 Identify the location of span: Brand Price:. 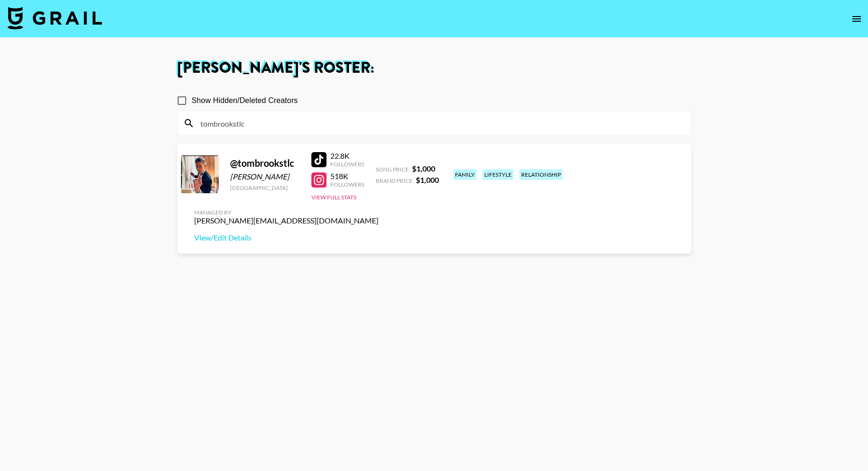
(394, 180).